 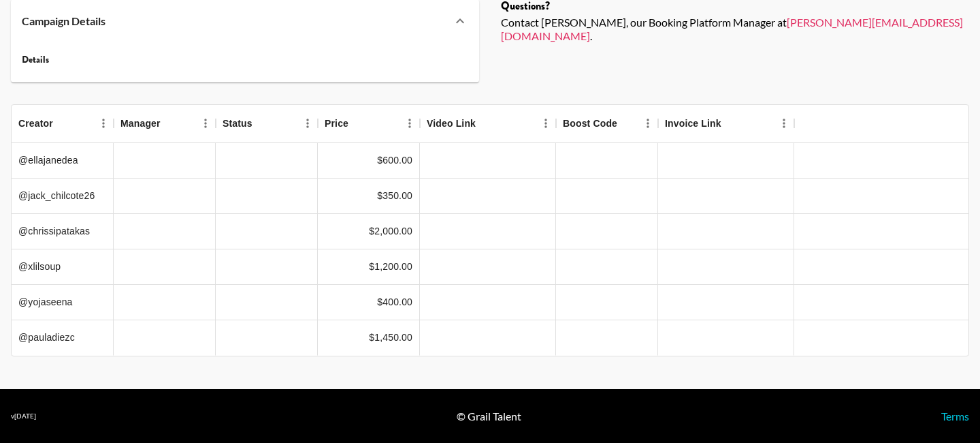 What do you see at coordinates (63, 196) in the screenshot?
I see `div: @jack_chilcote26` at bounding box center [63, 196].